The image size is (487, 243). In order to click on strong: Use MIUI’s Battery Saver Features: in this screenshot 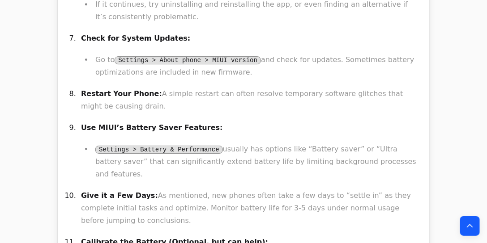, I will do `click(152, 128)`.